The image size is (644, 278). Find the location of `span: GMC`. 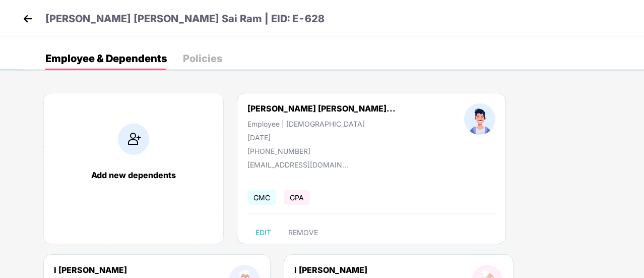

span: GMC is located at coordinates (262, 197).